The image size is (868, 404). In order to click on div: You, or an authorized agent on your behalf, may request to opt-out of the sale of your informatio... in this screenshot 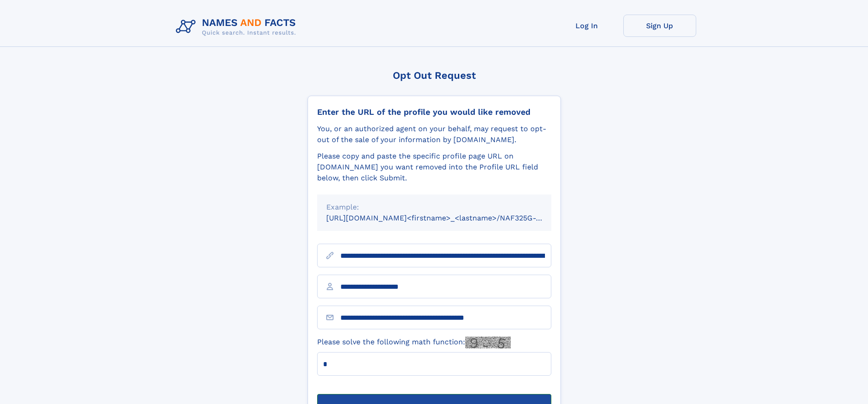, I will do `click(434, 134)`.